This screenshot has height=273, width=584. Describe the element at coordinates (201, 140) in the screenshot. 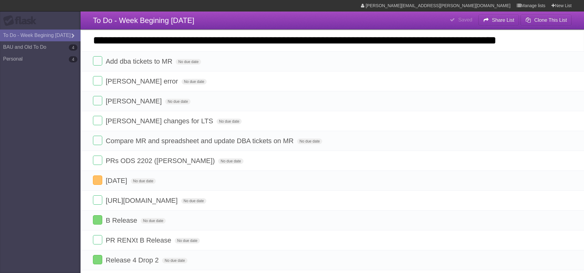

I see `span: Compare MR and spreadsheet and update DBA tickets on MR` at that location.